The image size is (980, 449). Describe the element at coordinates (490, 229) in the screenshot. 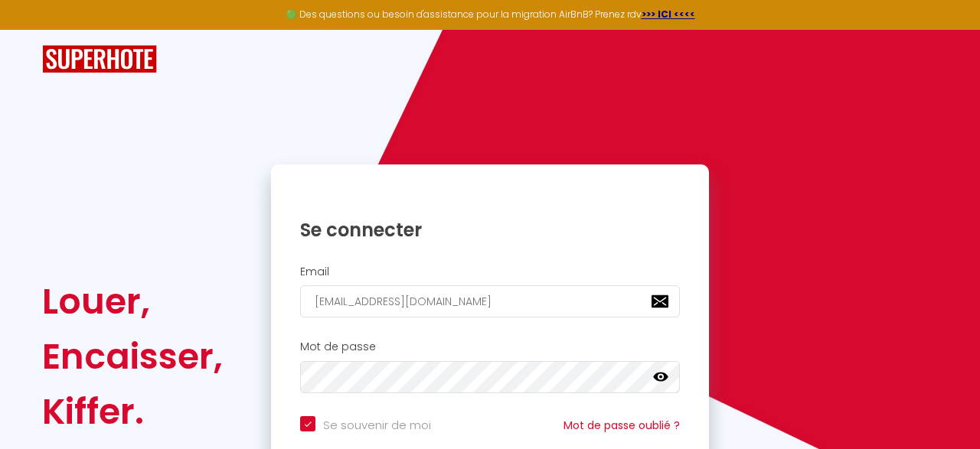

I see `h1: Se connecter` at that location.